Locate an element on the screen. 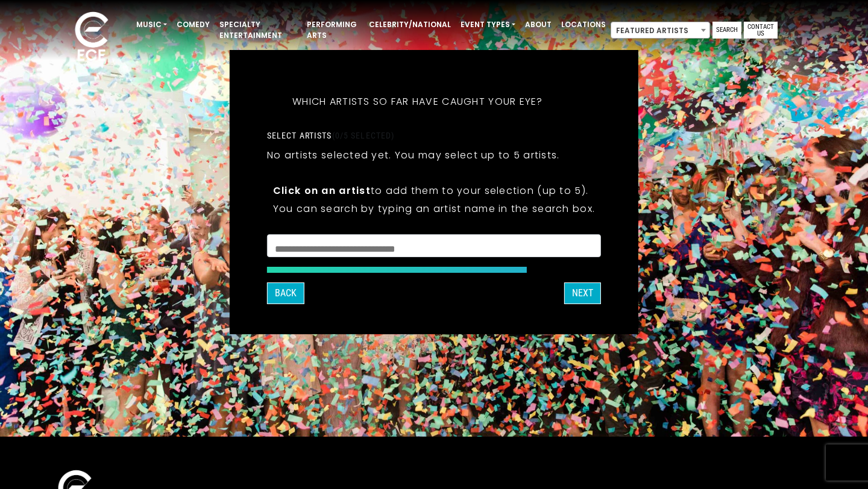  strong: Click on an artist is located at coordinates (322, 190).